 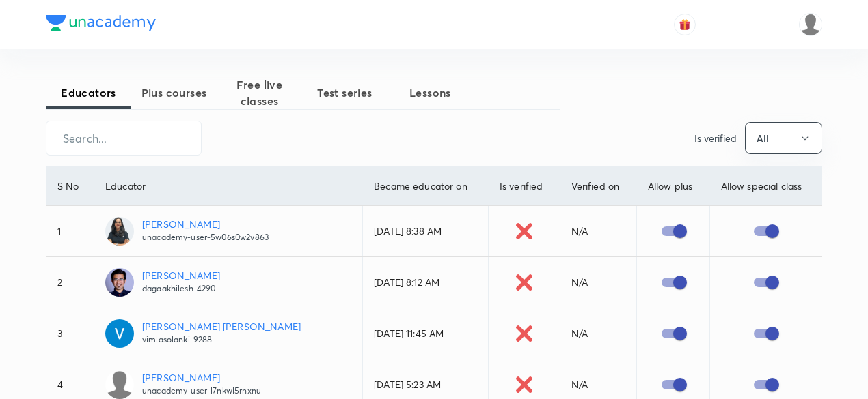 What do you see at coordinates (70, 186) in the screenshot?
I see `th: S No` at bounding box center [70, 186].